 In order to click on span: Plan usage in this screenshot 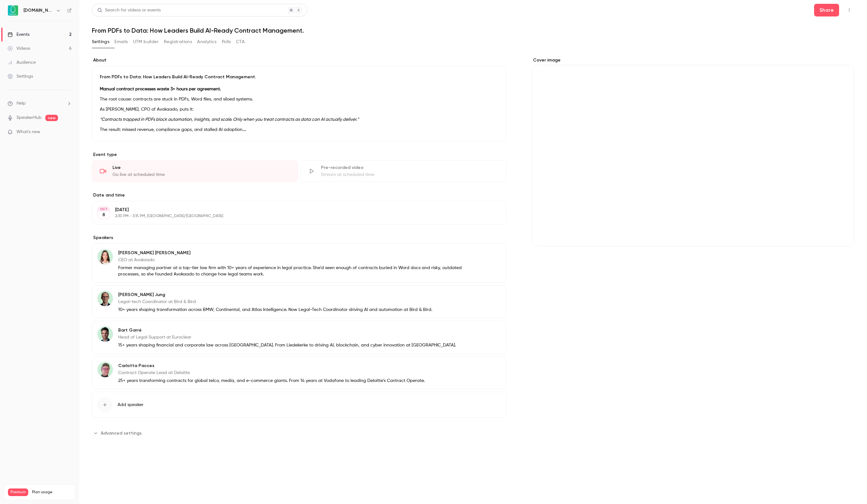, I will do `click(52, 492)`.